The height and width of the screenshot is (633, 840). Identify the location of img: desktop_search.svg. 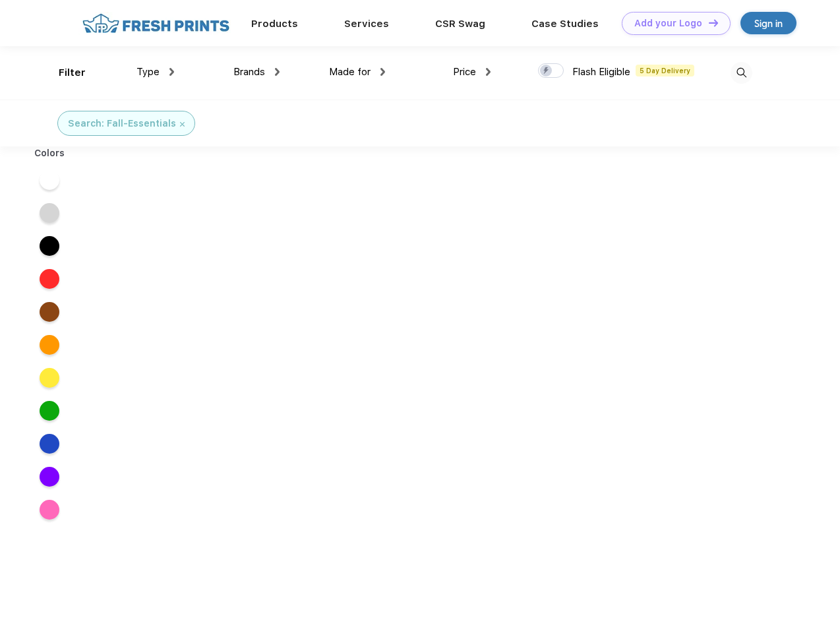
(741, 73).